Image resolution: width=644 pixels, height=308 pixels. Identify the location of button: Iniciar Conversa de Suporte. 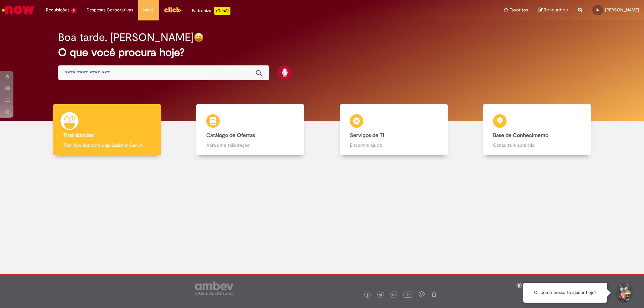
(624, 293).